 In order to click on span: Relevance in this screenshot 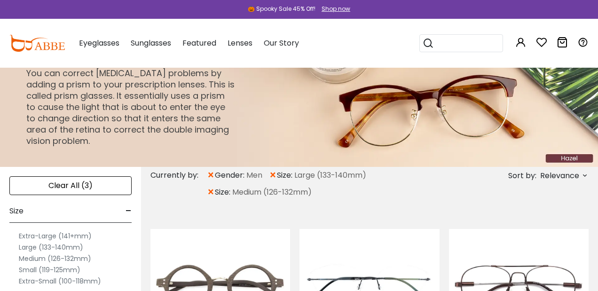, I will do `click(559, 176)`.